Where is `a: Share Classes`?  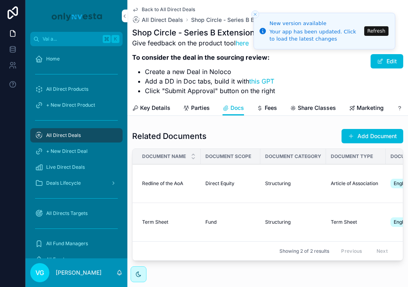 a: Share Classes is located at coordinates (313, 109).